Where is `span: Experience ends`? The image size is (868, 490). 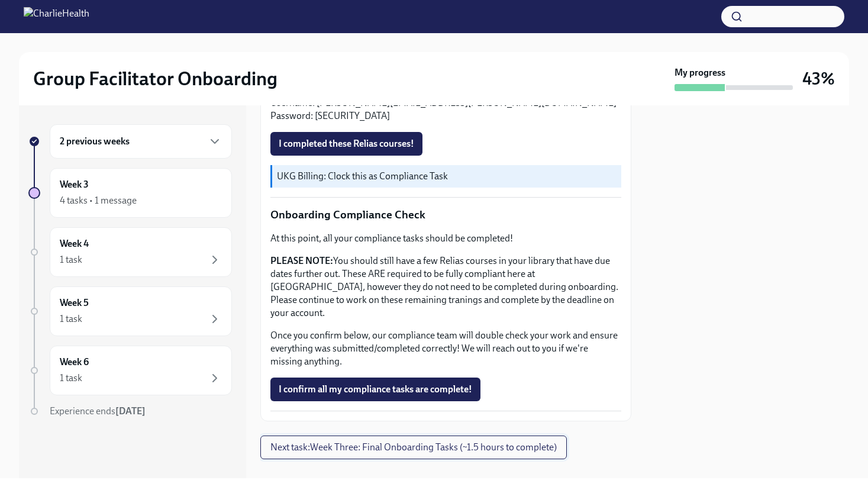
span: Experience ends is located at coordinates (98, 411).